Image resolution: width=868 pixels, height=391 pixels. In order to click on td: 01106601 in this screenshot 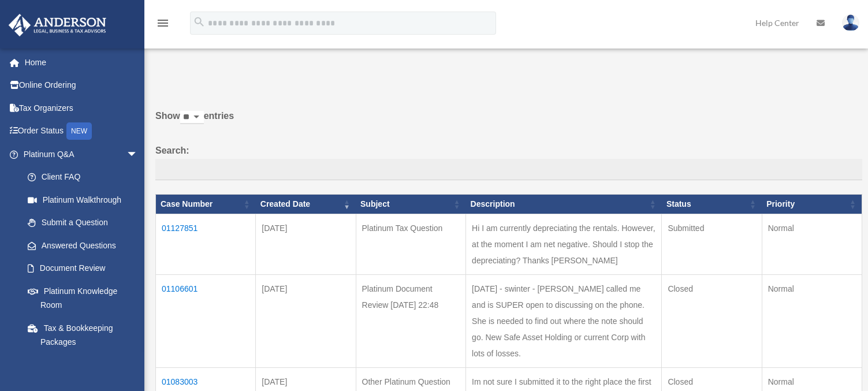, I will do `click(206, 320)`.